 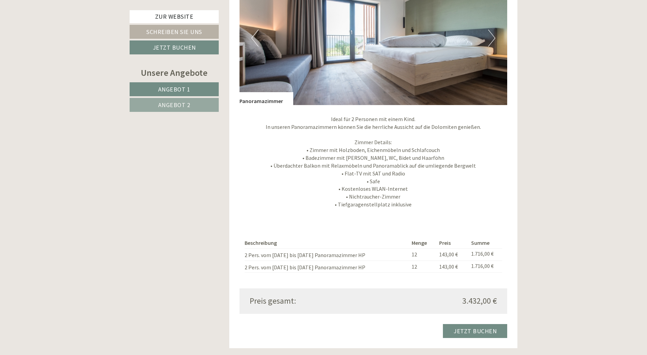 What do you see at coordinates (255, 38) in the screenshot?
I see `button: Previous` at bounding box center [255, 38].